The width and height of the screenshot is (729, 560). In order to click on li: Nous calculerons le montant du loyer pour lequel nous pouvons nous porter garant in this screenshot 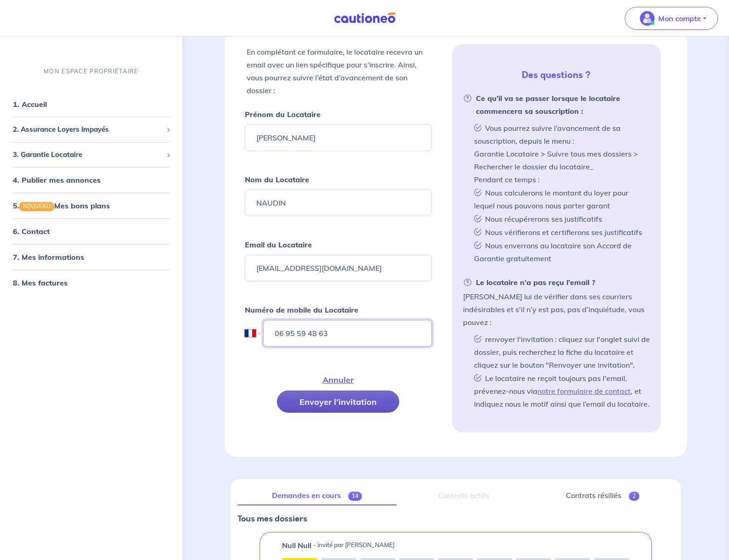, I will do `click(560, 199)`.